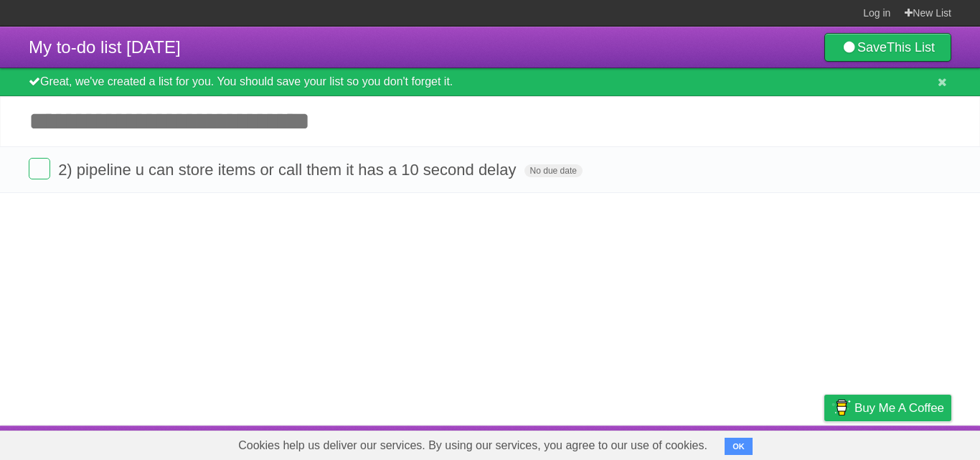 The height and width of the screenshot is (460, 980). Describe the element at coordinates (899, 408) in the screenshot. I see `span: Buy me a coffee` at that location.